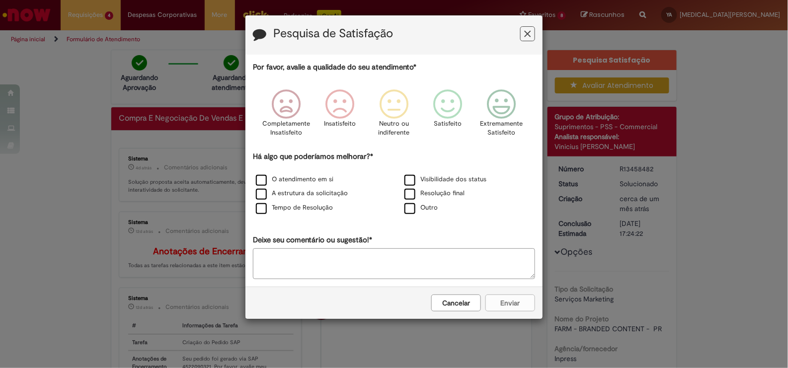  I want to click on div: Insatisfeito, so click(340, 116).